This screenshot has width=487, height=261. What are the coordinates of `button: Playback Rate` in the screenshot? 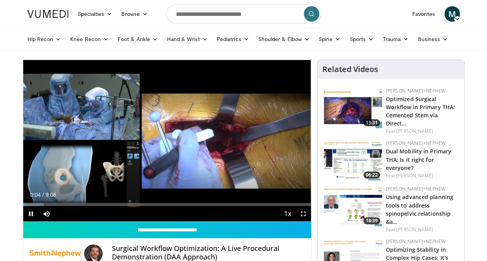 It's located at (288, 214).